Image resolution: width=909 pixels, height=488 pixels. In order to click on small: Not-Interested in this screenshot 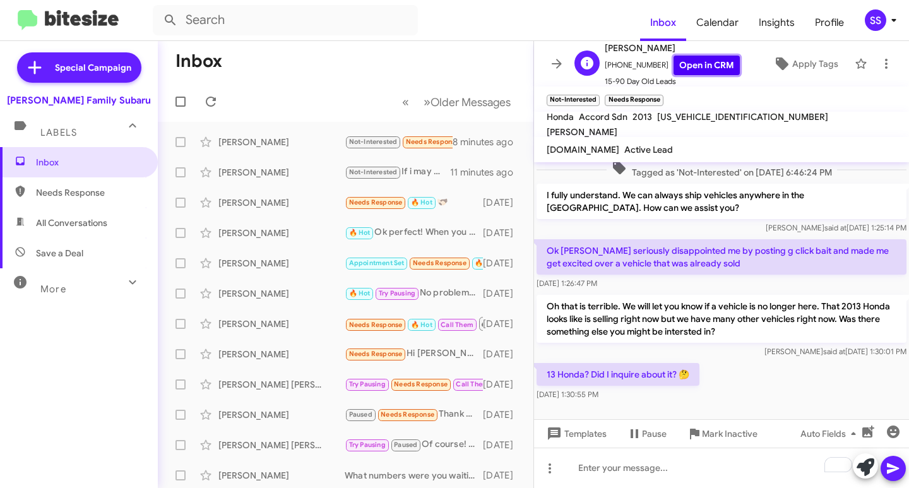, I will do `click(573, 100)`.